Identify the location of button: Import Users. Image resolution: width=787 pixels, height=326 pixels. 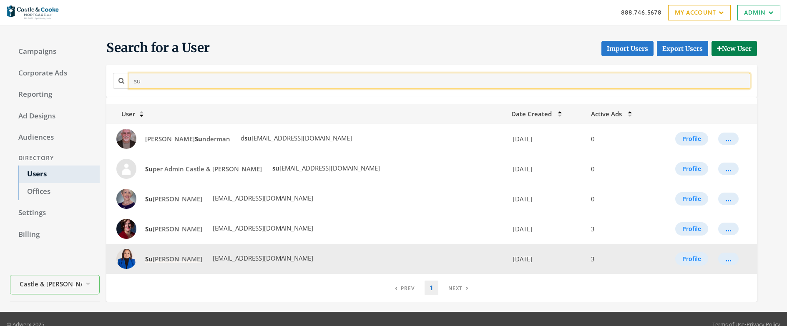
(627, 48).